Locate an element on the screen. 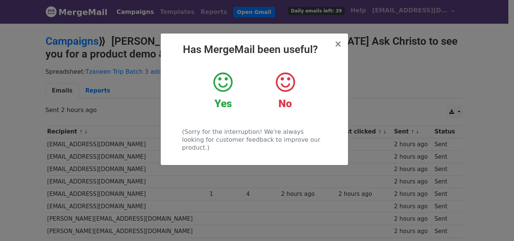  strong: No is located at coordinates (285, 103).